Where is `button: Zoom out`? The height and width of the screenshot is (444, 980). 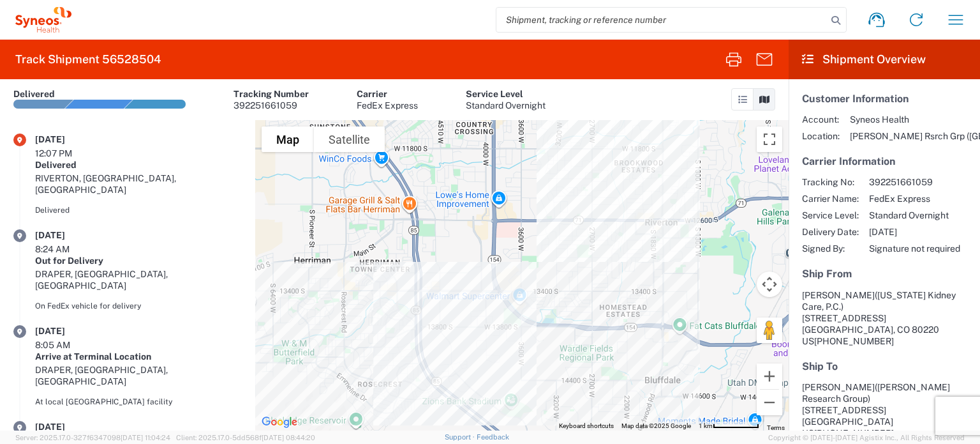 button: Zoom out is located at coordinates (770, 402).